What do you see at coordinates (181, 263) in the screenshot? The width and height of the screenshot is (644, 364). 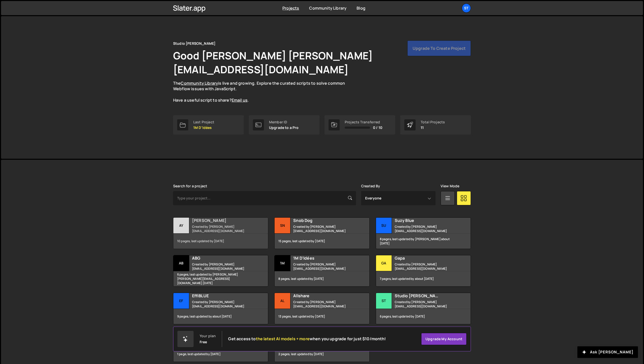 I see `div: AB` at bounding box center [181, 263].